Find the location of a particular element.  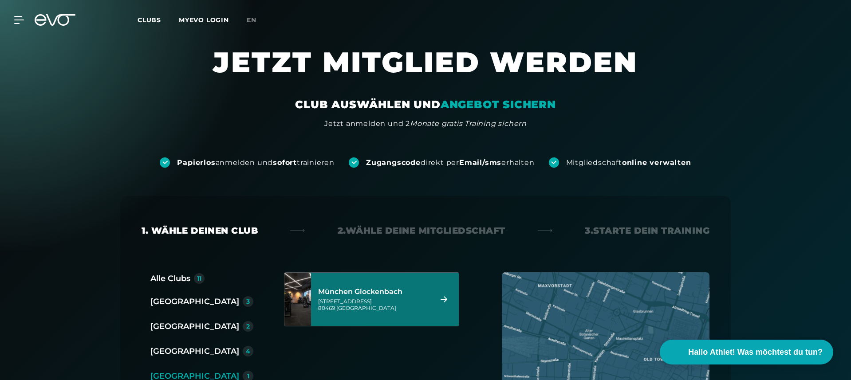

span: Hallo Athlet! Was möchtest du tun? is located at coordinates (755, 352).